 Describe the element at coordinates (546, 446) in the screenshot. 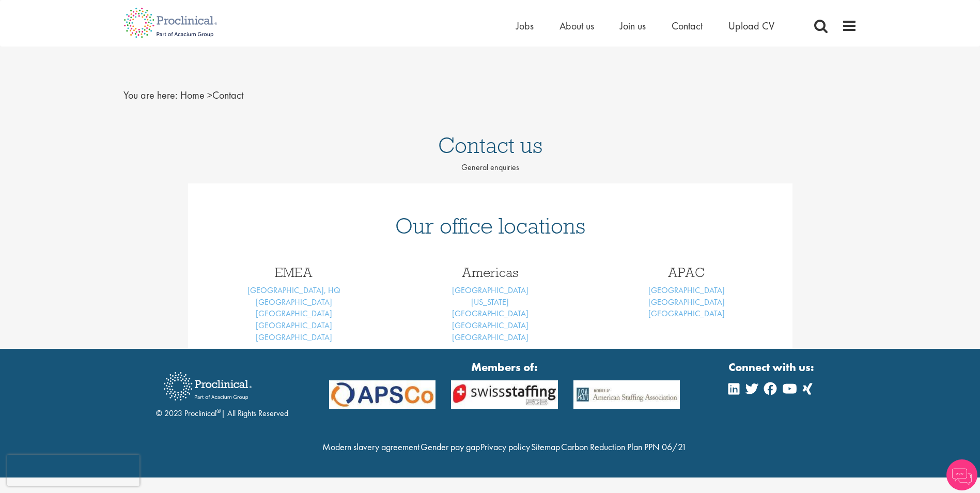

I see `a: Sitemap` at that location.